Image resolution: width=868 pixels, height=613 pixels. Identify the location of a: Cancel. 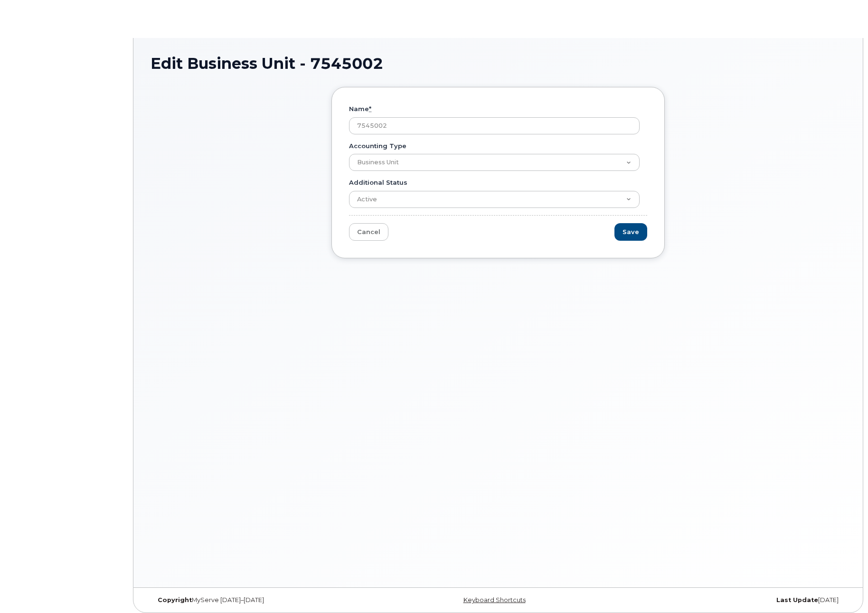
(369, 232).